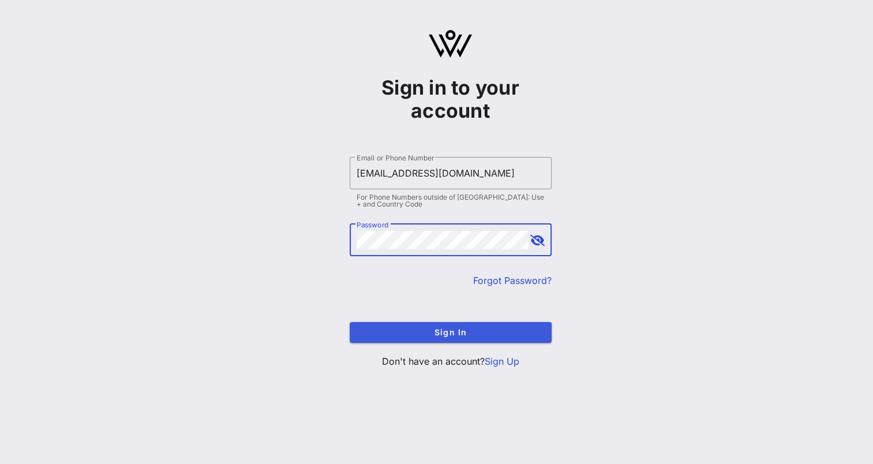 The image size is (873, 464). What do you see at coordinates (373, 225) in the screenshot?
I see `label: Password` at bounding box center [373, 225].